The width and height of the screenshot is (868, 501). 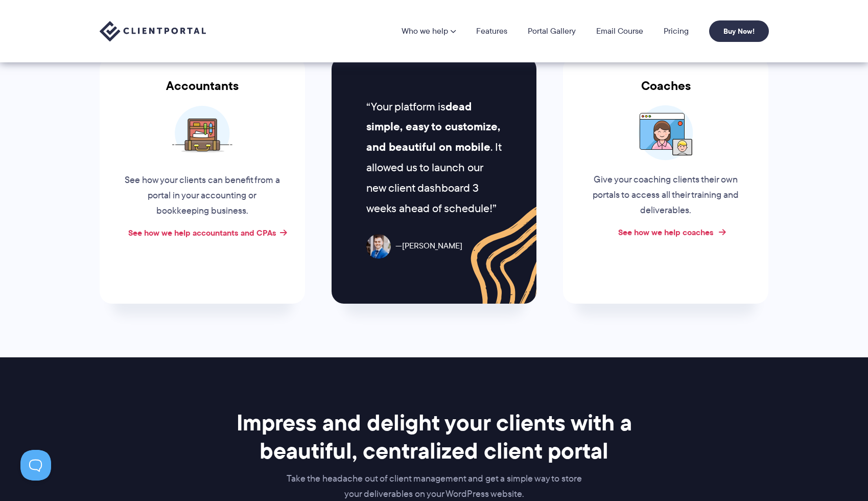 I want to click on b: dead simple, easy to customize, and beautiful on mobile, so click(x=433, y=127).